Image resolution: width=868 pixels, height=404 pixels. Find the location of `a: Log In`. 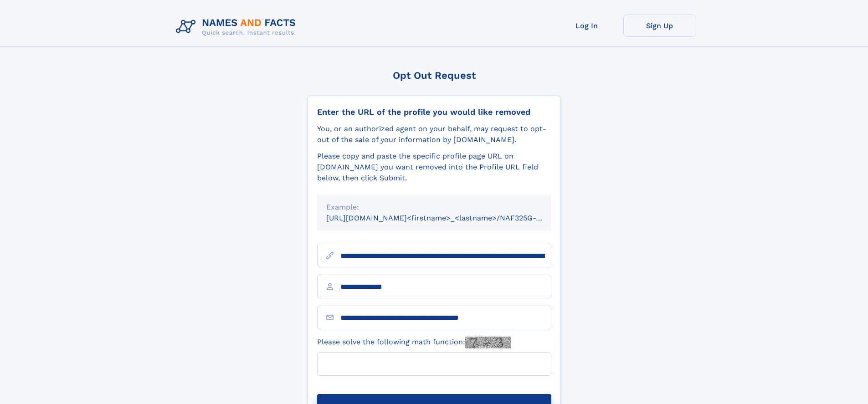

a: Log In is located at coordinates (587, 25).